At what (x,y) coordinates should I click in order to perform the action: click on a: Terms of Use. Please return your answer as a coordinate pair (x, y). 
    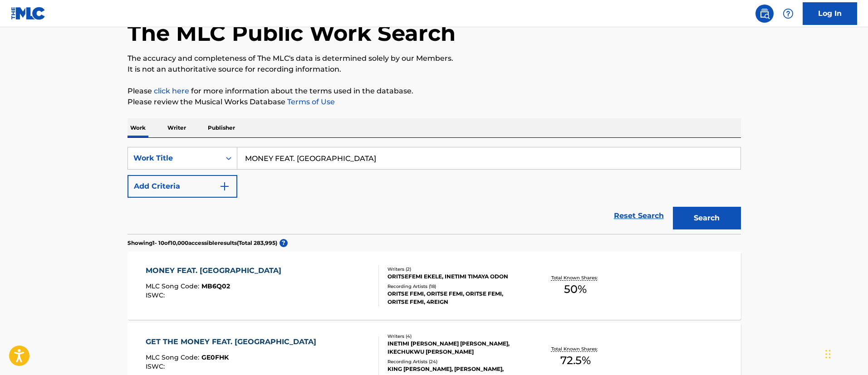
    Looking at the image, I should click on (310, 101).